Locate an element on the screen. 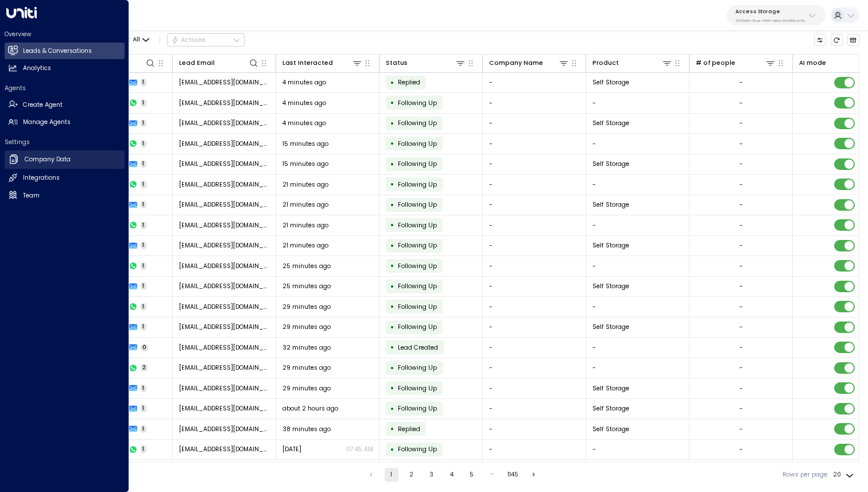 This screenshot has height=492, width=868. div: 20 is located at coordinates (844, 475).